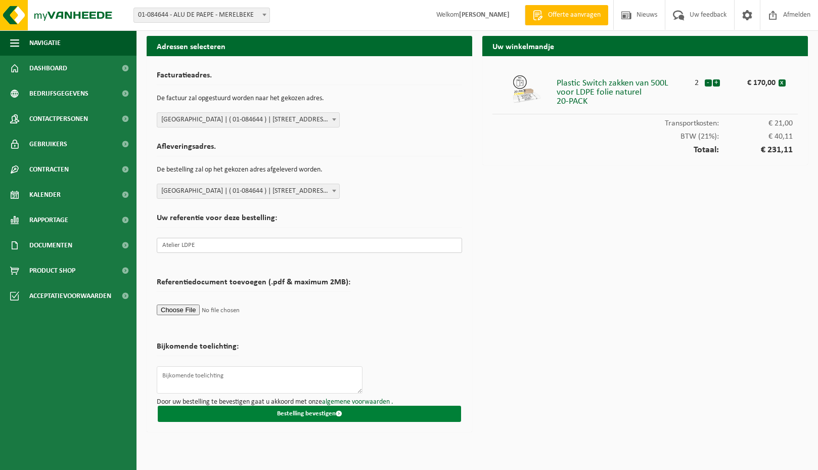 This screenshot has width=818, height=470. I want to click on div: 2, so click(697, 80).